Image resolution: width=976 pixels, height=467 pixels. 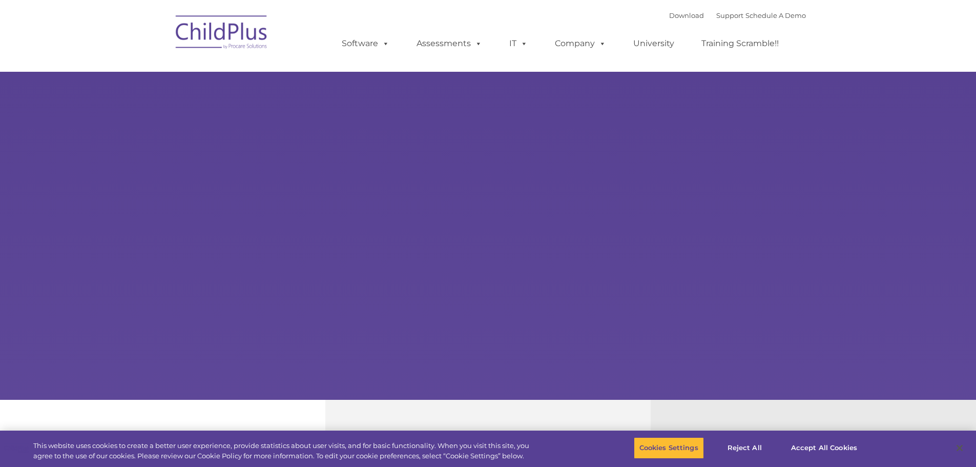 I want to click on a: Software, so click(x=365, y=44).